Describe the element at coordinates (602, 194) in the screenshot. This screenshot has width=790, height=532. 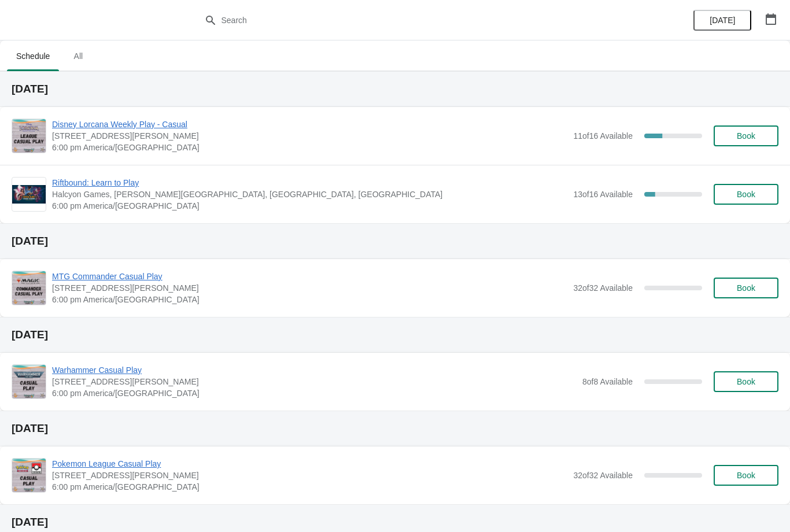
I see `span: 13 of 16 Available` at that location.